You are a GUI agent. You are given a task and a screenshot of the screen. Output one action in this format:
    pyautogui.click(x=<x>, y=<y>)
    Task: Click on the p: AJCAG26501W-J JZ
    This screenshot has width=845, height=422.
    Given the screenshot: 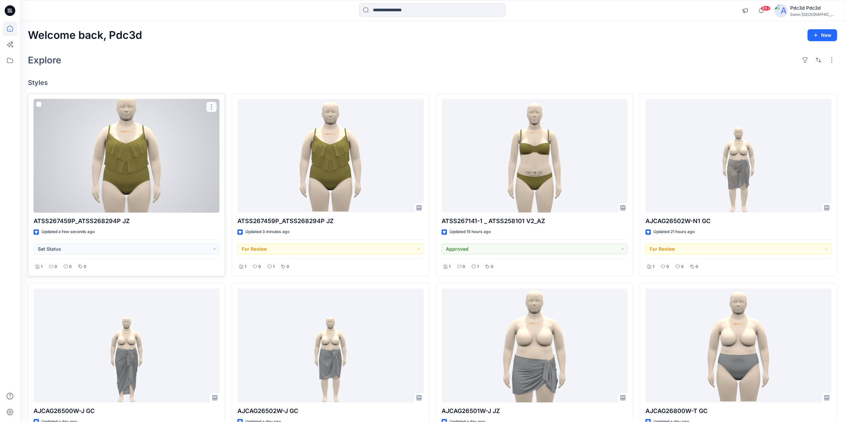 What is the action you would take?
    pyautogui.click(x=535, y=411)
    